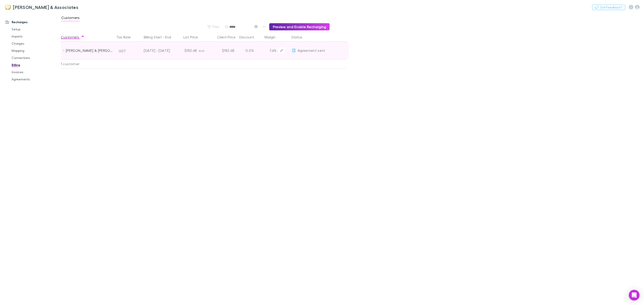  I want to click on a: Billing, so click(36, 65).